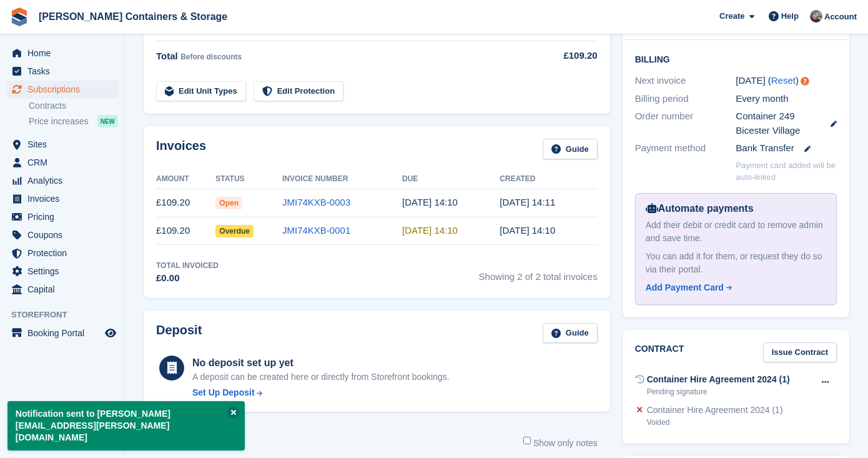 The width and height of the screenshot is (868, 458). What do you see at coordinates (686, 81) in the screenshot?
I see `div: Next invoice` at bounding box center [686, 81].